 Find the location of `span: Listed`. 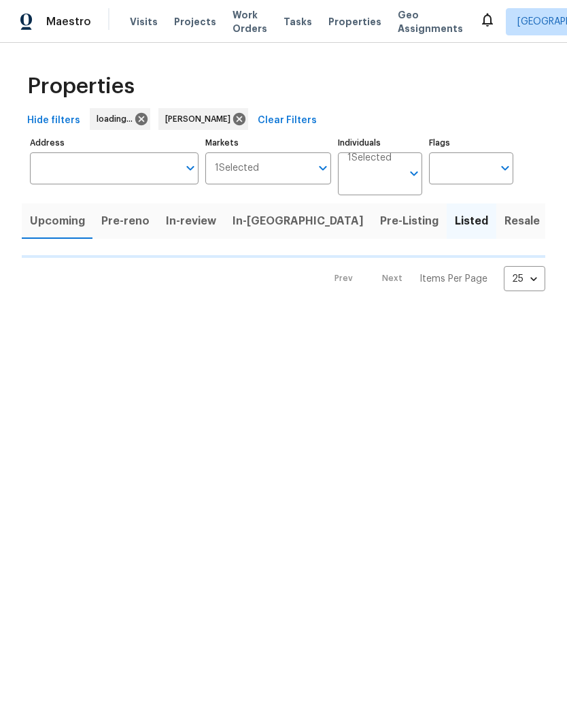

span: Listed is located at coordinates (471, 221).